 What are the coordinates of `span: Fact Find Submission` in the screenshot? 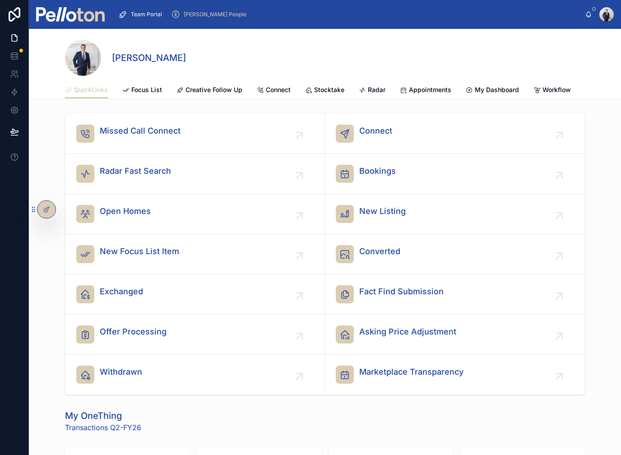 It's located at (401, 292).